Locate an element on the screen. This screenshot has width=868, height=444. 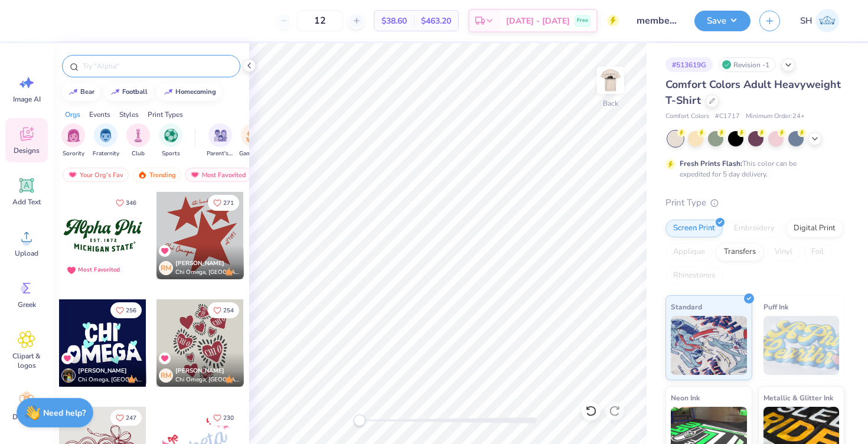
div: Accessibility label is located at coordinates (359, 420).